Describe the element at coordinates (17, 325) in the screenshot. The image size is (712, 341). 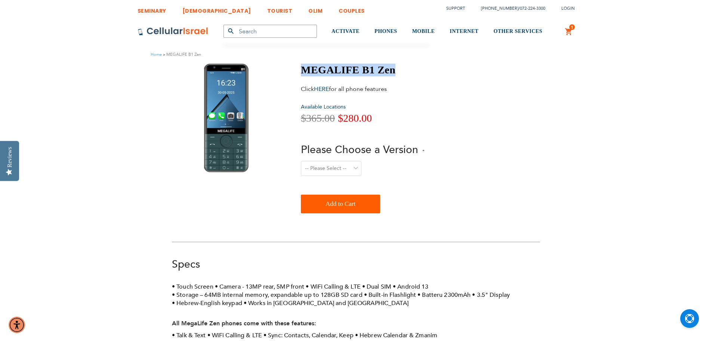
I see `div: Accessibility Menu` at that location.